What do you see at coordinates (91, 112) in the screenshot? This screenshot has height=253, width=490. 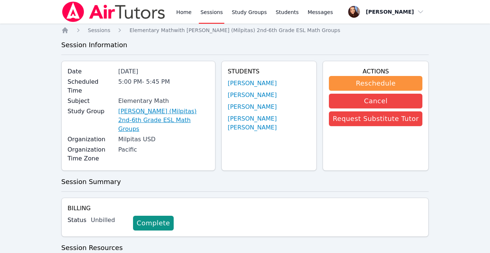 I see `label: Study Group` at bounding box center [91, 112].